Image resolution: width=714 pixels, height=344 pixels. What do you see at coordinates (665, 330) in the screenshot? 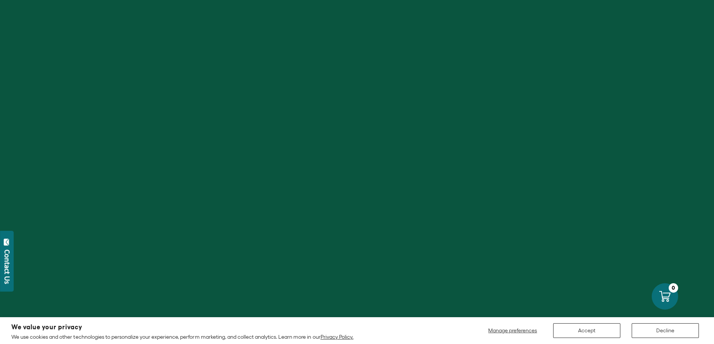
I see `button: Decline` at bounding box center [665, 330].